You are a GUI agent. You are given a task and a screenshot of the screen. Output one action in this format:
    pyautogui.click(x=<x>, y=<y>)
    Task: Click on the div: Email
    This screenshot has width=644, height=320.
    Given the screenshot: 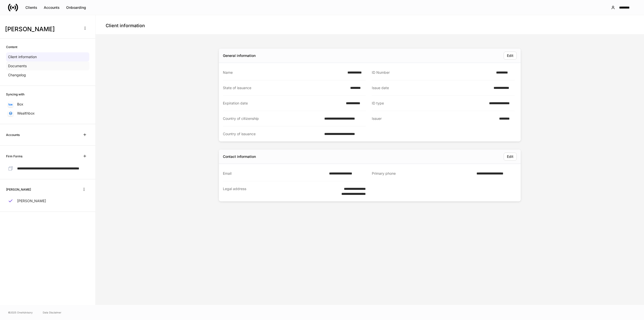 What is the action you would take?
    pyautogui.click(x=274, y=174)
    